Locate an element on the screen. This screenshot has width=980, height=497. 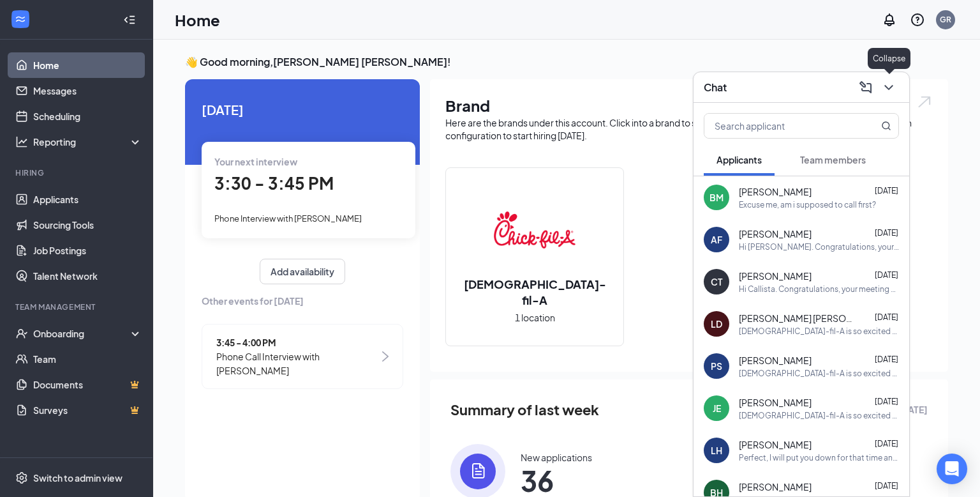
span: 1 location is located at coordinates (535, 317).